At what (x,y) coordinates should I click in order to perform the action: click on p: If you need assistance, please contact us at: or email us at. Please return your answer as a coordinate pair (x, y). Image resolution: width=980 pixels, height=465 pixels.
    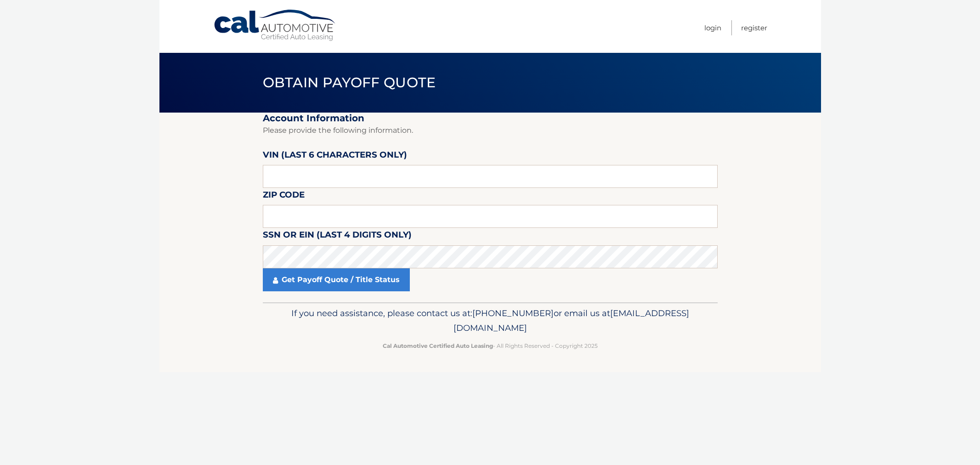
    Looking at the image, I should click on (490, 321).